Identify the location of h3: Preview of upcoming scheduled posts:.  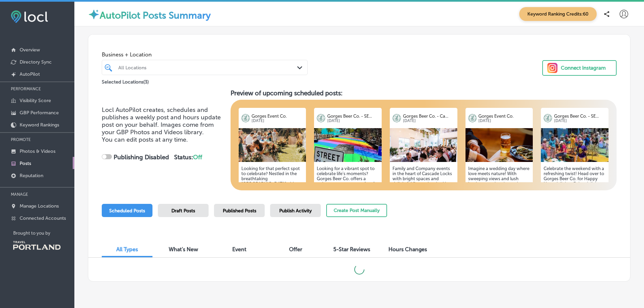
(424, 93).